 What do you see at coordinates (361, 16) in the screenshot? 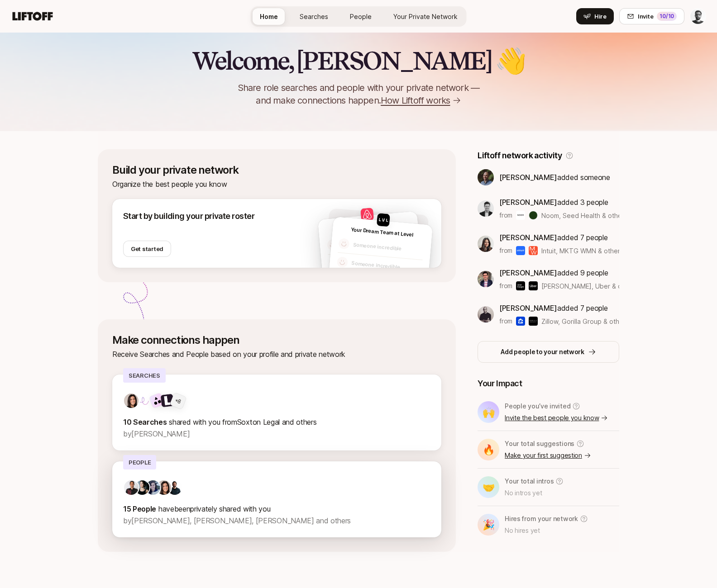
I see `a: People` at bounding box center [361, 16].